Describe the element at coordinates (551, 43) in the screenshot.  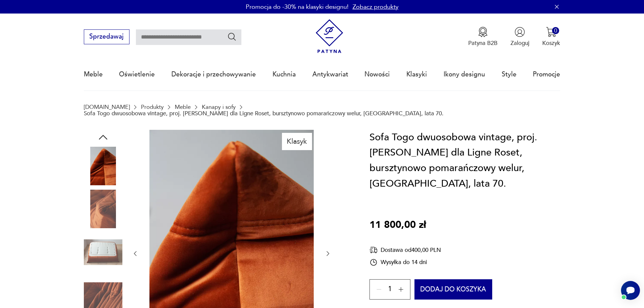
I see `p: Koszyk` at that location.